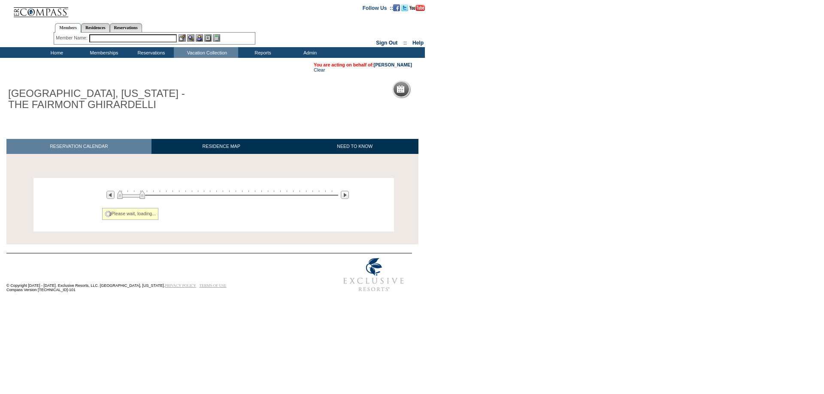 The height and width of the screenshot is (394, 824). Describe the element at coordinates (373, 275) in the screenshot. I see `img: Exclusive Resorts` at that location.